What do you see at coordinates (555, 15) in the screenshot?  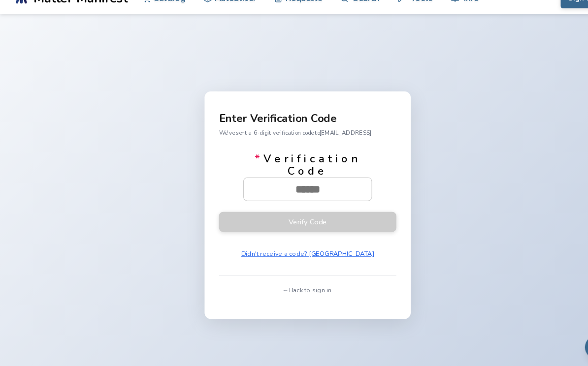 I see `button: Sign In` at bounding box center [555, 15].